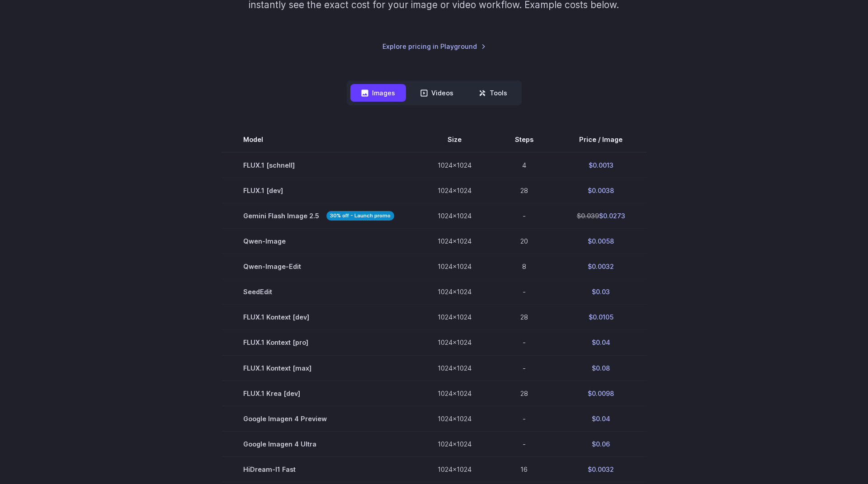  Describe the element at coordinates (319, 191) in the screenshot. I see `td: FLUX.1 [dev]` at that location.